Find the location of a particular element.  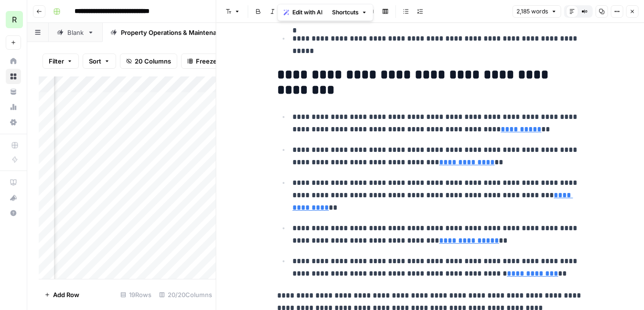

button: 2,185 words is located at coordinates (537, 12).